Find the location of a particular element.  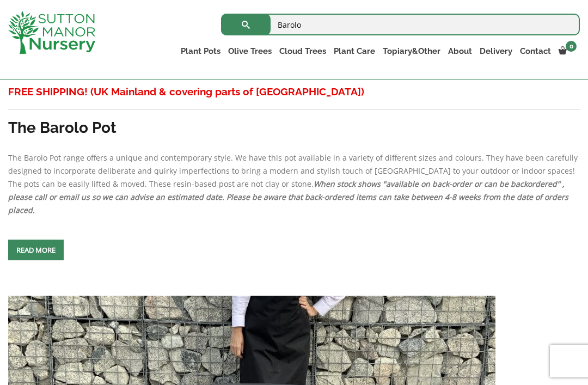

a: Olive Trees is located at coordinates (250, 51).